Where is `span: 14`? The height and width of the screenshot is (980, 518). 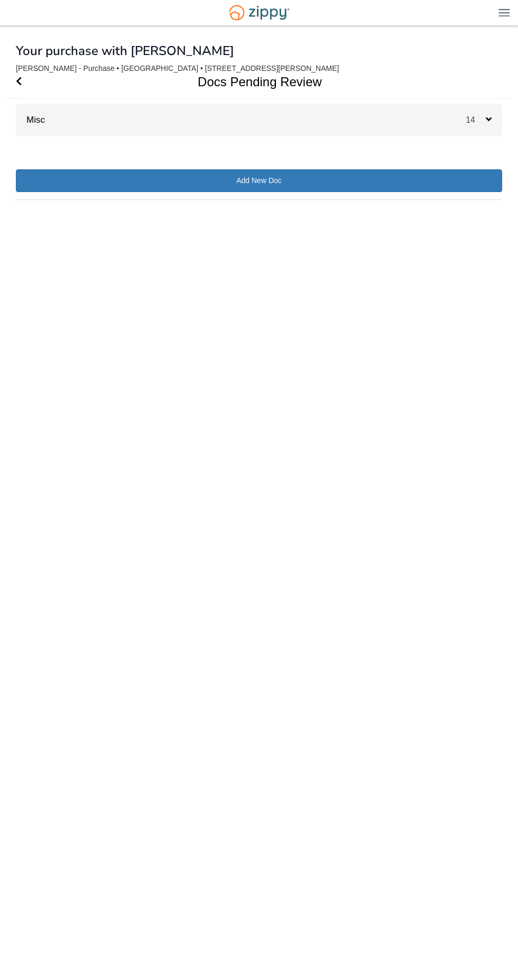 span: 14 is located at coordinates (476, 120).